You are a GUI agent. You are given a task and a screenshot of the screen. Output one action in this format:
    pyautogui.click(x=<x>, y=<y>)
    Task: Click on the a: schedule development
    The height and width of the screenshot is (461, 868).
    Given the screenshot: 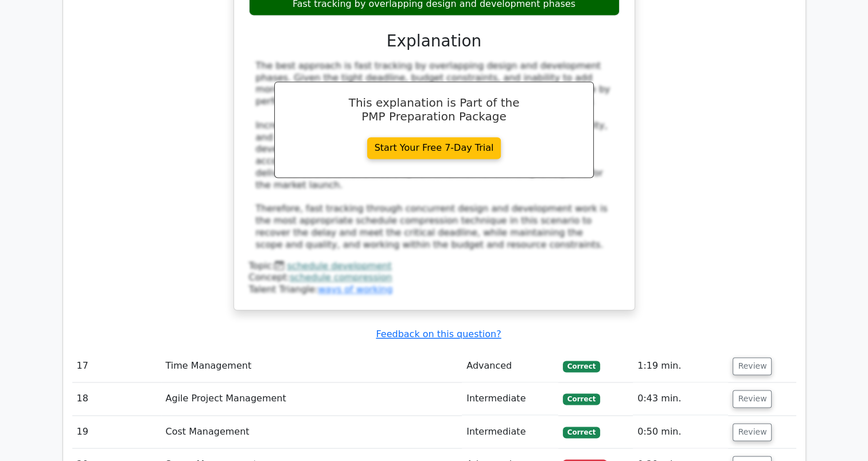 What is the action you would take?
    pyautogui.click(x=339, y=266)
    